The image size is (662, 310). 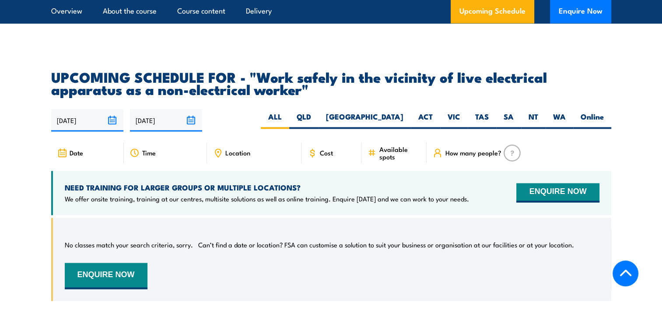 I want to click on label: QLD, so click(x=304, y=120).